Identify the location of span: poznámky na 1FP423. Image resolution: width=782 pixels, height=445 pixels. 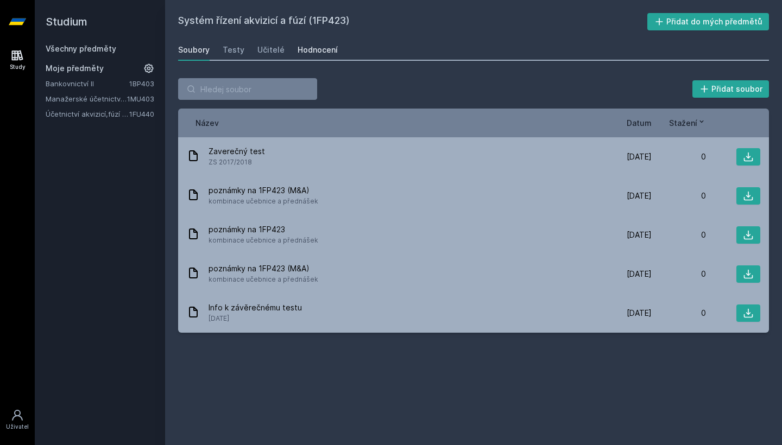
(263, 230).